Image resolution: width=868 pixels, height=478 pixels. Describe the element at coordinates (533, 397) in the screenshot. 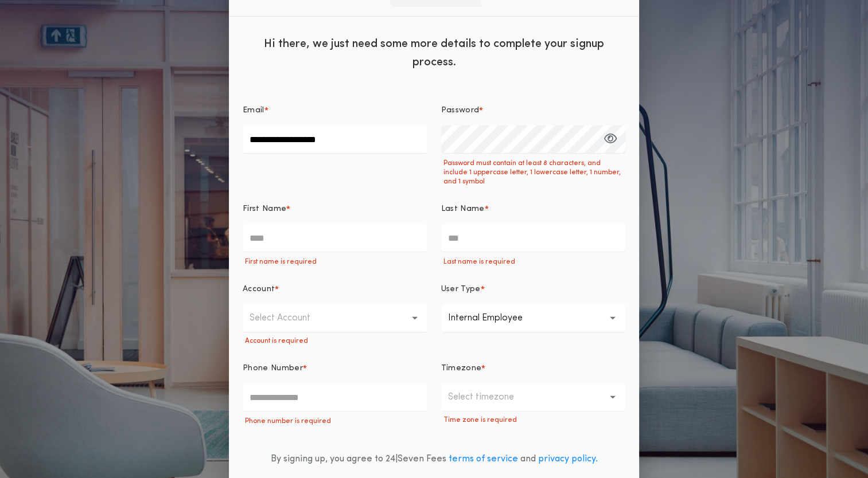

I see `button: Select timezone` at that location.